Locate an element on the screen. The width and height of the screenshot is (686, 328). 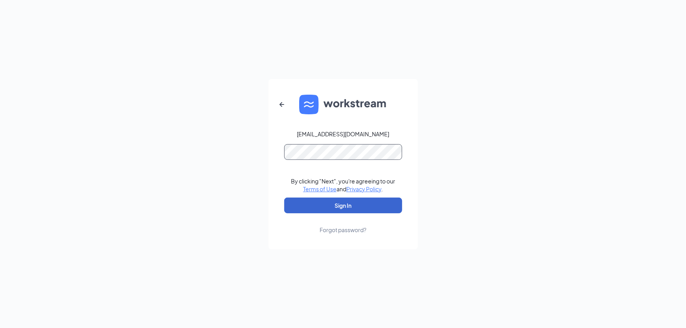
div: Forgot password? is located at coordinates (343, 230).